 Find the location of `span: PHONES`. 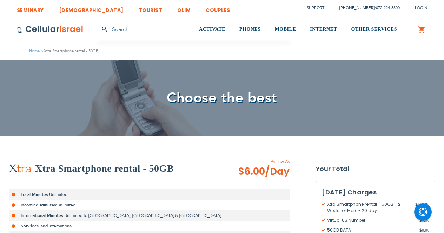

span: PHONES is located at coordinates (250, 29).